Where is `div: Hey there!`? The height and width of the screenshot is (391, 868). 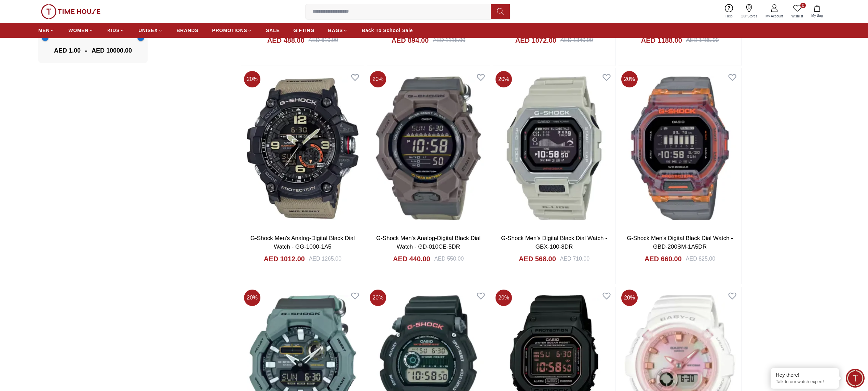 div: Hey there! is located at coordinates (805, 375).